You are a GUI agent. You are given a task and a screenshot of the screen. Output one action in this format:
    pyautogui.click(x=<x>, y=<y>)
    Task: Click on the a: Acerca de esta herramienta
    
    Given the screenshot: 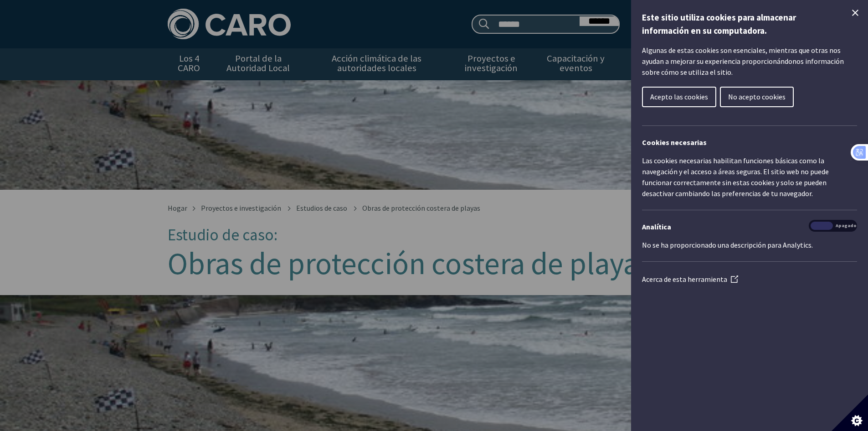 What is the action you would take?
    pyautogui.click(x=690, y=279)
    